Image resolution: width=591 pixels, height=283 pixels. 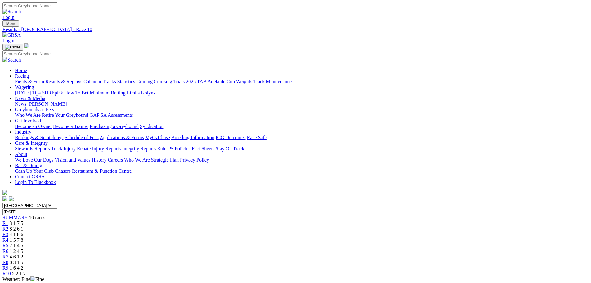 I want to click on a: Rules & Policies, so click(x=174, y=148).